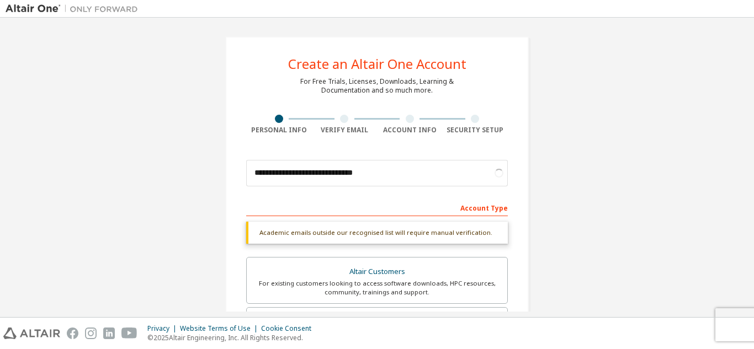 The height and width of the screenshot is (349, 754). What do you see at coordinates (289, 329) in the screenshot?
I see `div: Cookie Consent` at bounding box center [289, 329].